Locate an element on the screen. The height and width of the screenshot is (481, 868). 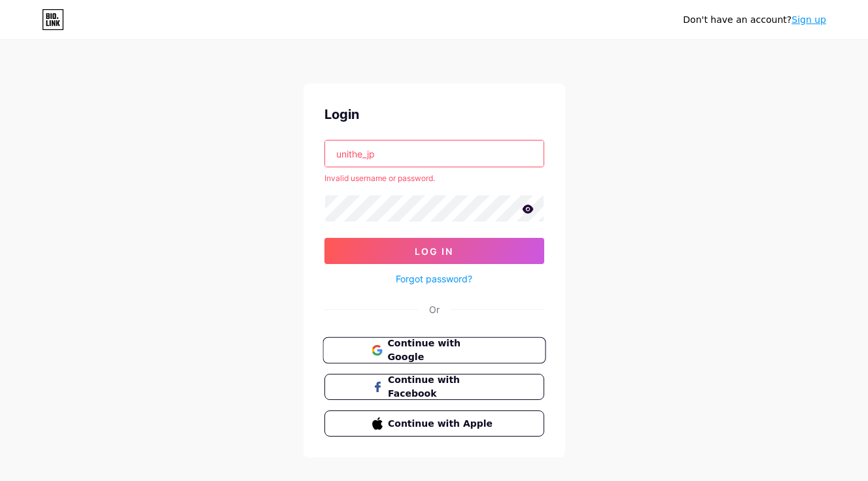
span: Continue with Apple is located at coordinates (441, 423).